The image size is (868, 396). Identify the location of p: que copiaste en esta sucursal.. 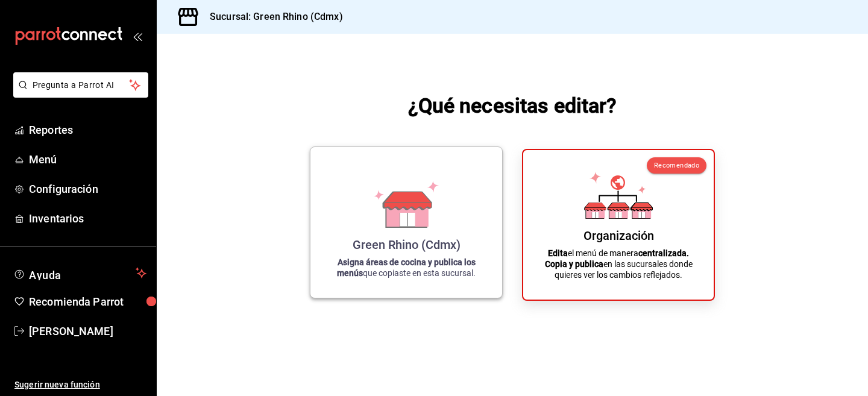
(407, 268).